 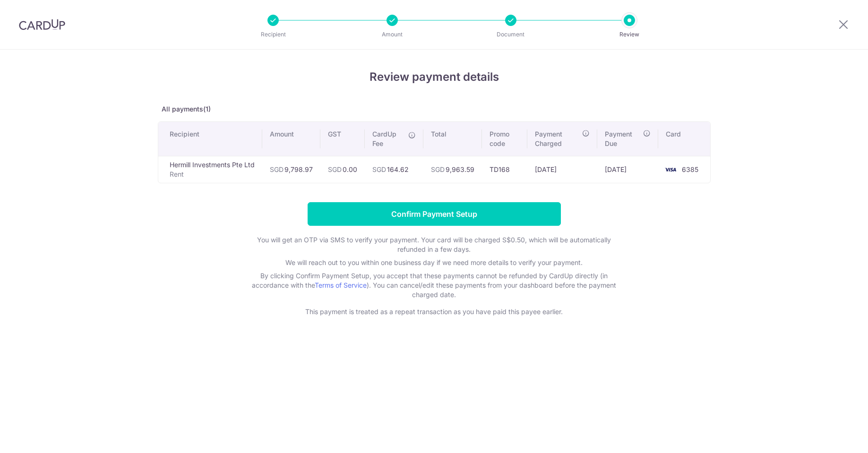 What do you see at coordinates (505, 139) in the screenshot?
I see `th: Promo code` at bounding box center [505, 139].